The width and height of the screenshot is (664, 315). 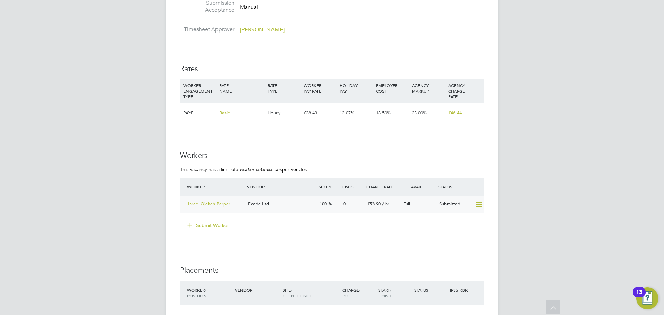 I want to click on div: AGENCY CHARGE RATE, so click(x=464, y=91).